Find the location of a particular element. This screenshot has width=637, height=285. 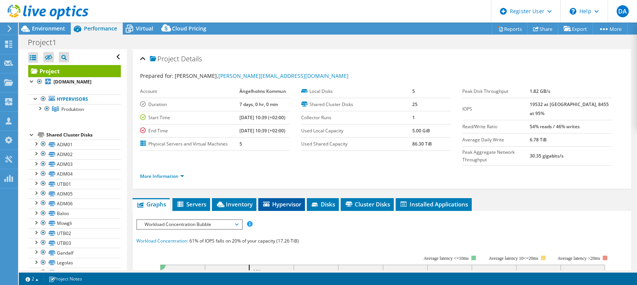

b: 1 is located at coordinates (414, 118).